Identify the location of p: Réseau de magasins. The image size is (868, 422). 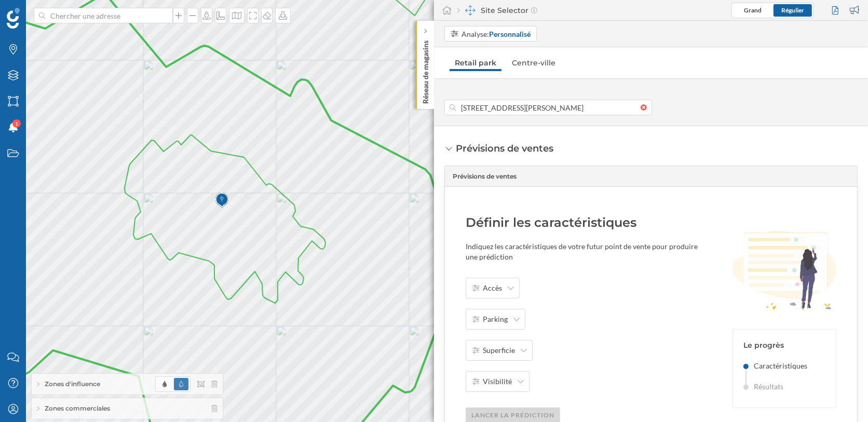
(426, 70).